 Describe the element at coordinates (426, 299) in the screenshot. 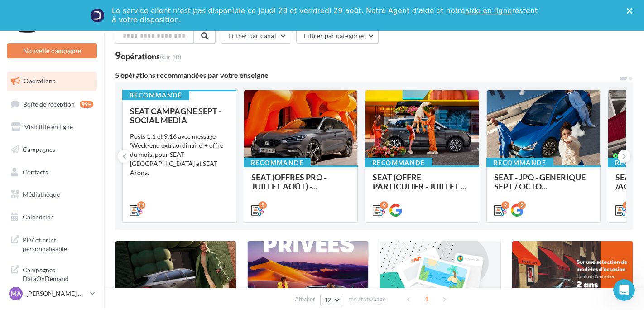

I see `span: 1` at that location.